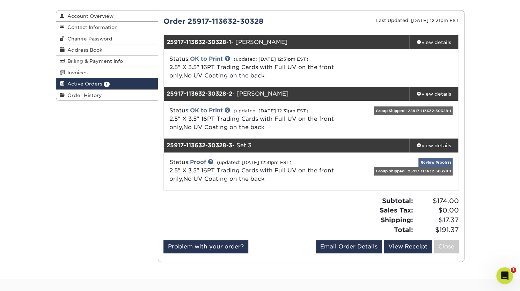  What do you see at coordinates (88, 39) in the screenshot?
I see `span: Change Password` at bounding box center [88, 39].